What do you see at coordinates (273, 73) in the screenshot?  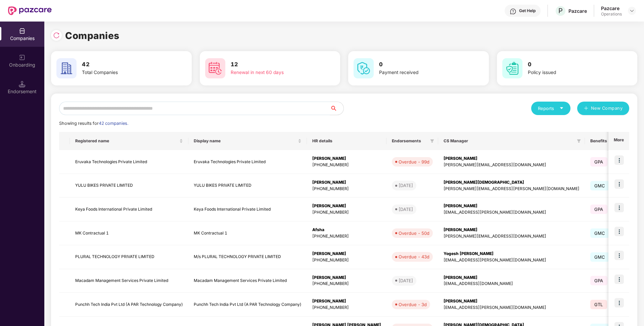 I see `div: Renewal in next 60 days` at bounding box center [273, 73].